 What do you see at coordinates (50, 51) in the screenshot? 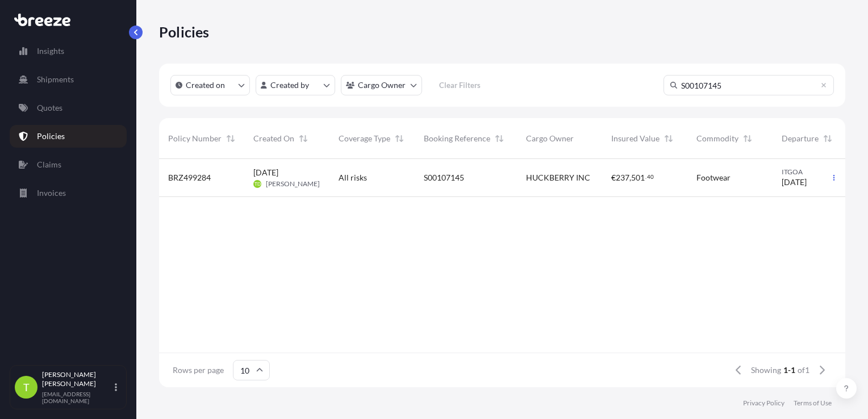
I see `p: Insights` at bounding box center [50, 51].